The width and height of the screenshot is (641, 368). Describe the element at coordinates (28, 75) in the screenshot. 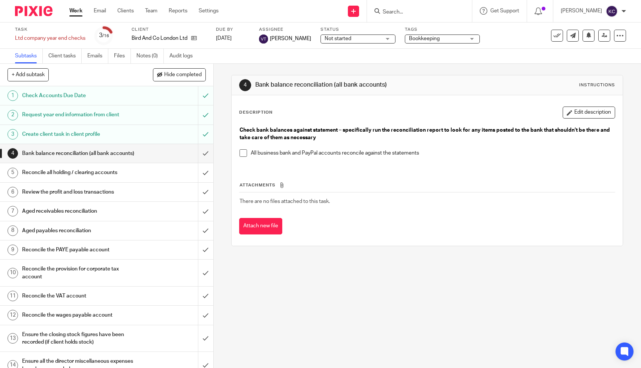

I see `button: + Add subtask` at that location.